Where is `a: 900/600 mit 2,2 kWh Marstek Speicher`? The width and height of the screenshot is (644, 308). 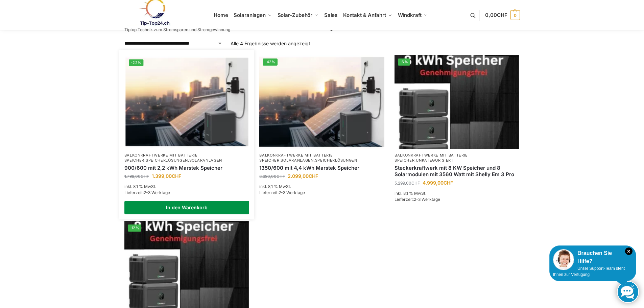
a: 900/600 mit 2,2 kWh Marstek Speicher is located at coordinates (187, 168).